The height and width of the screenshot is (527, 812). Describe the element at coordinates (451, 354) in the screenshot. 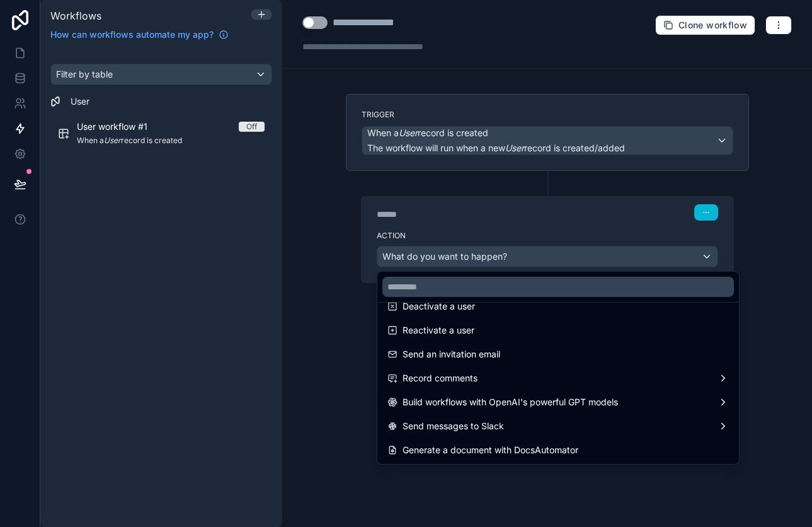

I see `span: Send an invitation email` at that location.